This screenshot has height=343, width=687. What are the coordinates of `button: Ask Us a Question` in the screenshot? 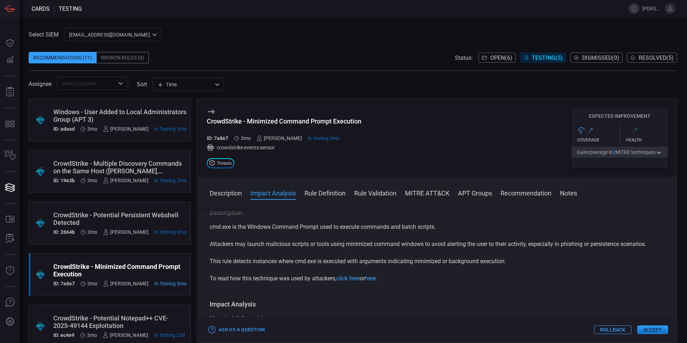 It's located at (237, 330).